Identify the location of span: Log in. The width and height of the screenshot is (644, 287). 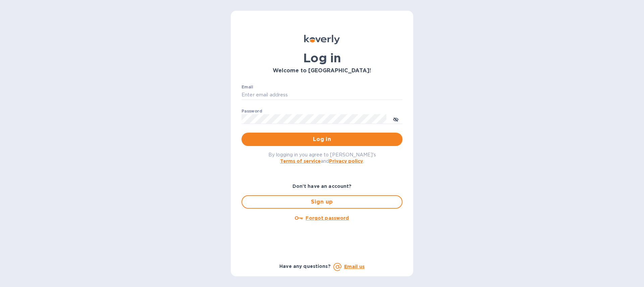
(322, 139).